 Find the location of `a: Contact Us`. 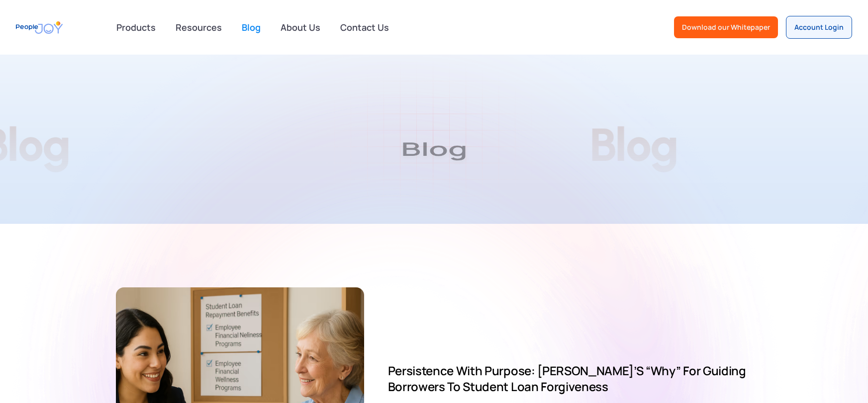

a: Contact Us is located at coordinates (364, 27).